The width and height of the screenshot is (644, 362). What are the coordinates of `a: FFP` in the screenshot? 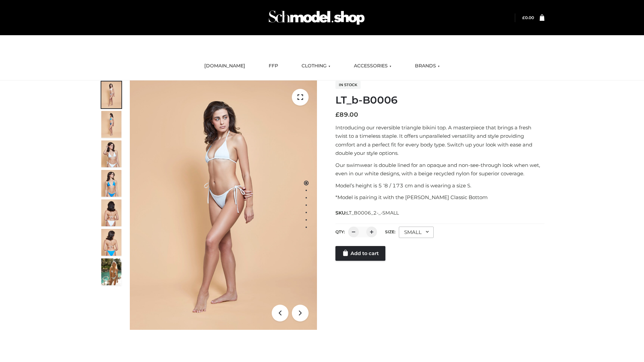 It's located at (273, 66).